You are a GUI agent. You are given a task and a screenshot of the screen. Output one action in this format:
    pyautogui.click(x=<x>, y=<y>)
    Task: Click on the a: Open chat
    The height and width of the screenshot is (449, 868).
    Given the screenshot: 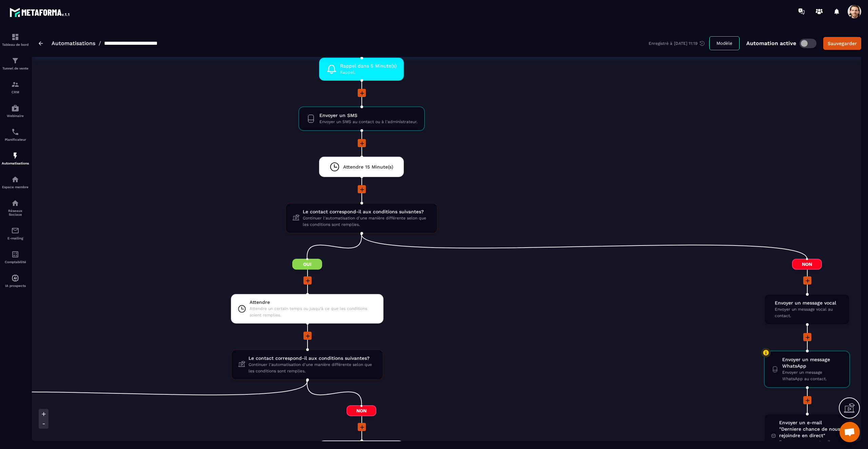 What is the action you would take?
    pyautogui.click(x=850, y=432)
    